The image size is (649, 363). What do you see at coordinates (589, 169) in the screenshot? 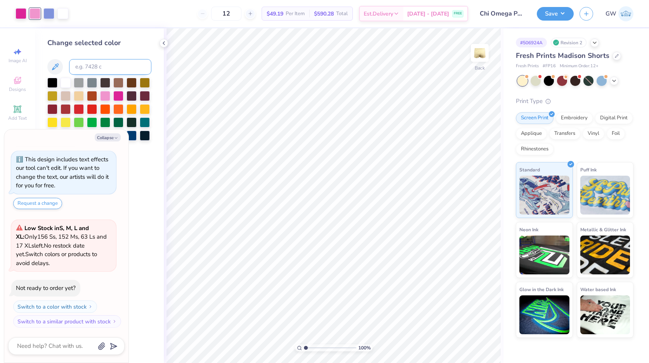
I see `span: Puff Ink` at bounding box center [589, 169].